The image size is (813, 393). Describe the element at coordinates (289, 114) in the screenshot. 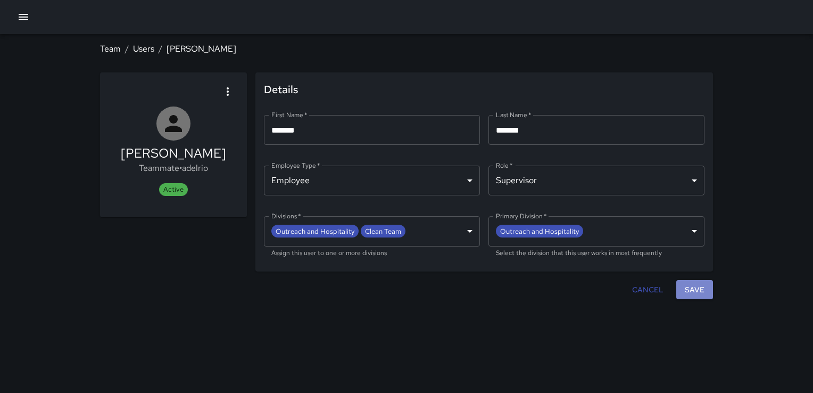

I see `label: First Name` at that location.